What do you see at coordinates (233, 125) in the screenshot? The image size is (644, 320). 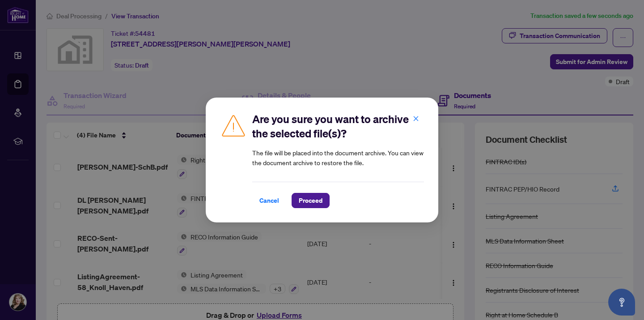 I see `img: Caution Icon` at bounding box center [233, 125].